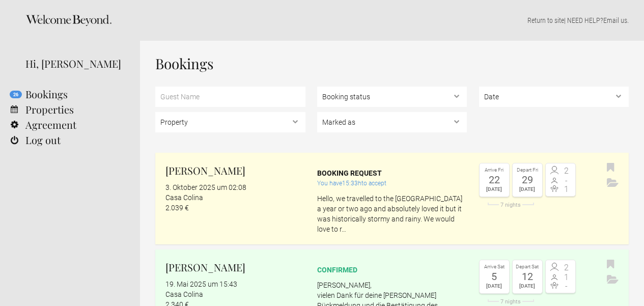  I want to click on p: | NEED HELP? ., so click(392, 21).